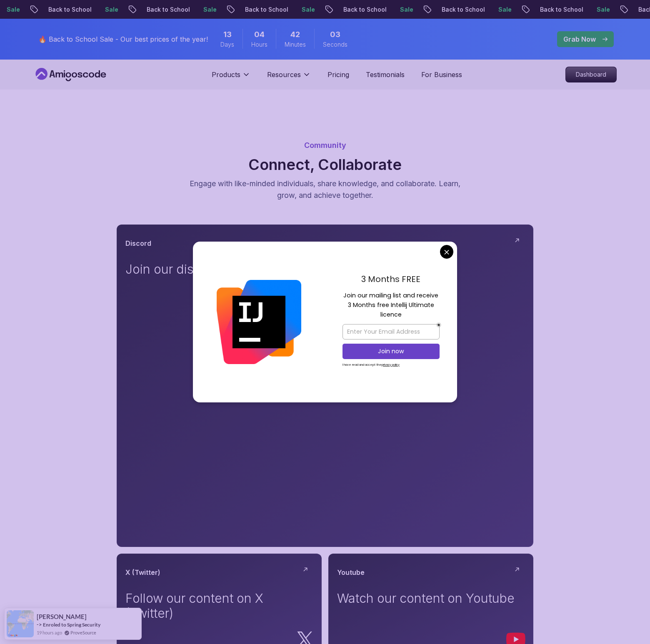 The width and height of the screenshot is (650, 644). What do you see at coordinates (138, 244) in the screenshot?
I see `h3: Discord` at bounding box center [138, 244].